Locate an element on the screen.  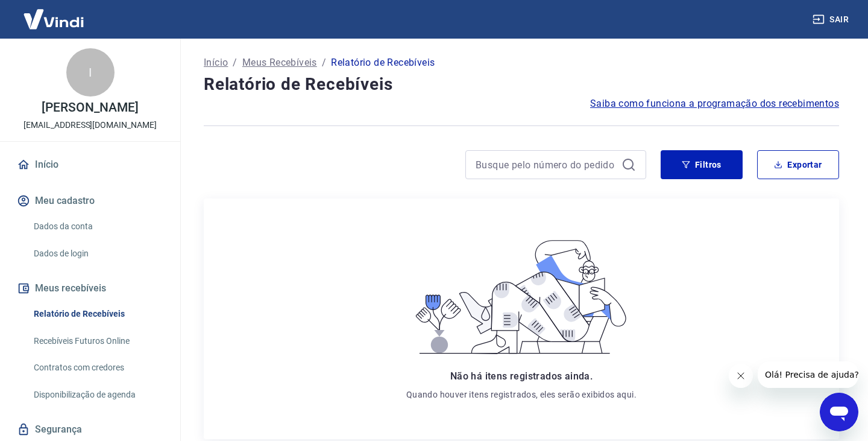
button: Meus recebíveis is located at coordinates (89, 288).